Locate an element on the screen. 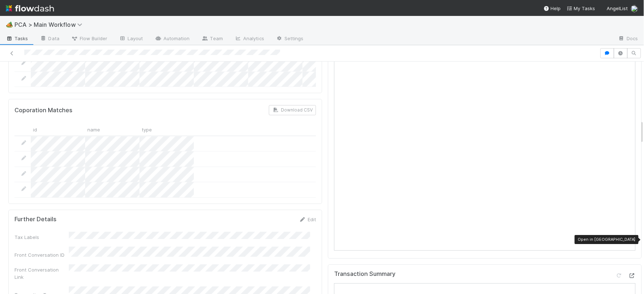 The width and height of the screenshot is (644, 294). a: Settings is located at coordinates (290, 39).